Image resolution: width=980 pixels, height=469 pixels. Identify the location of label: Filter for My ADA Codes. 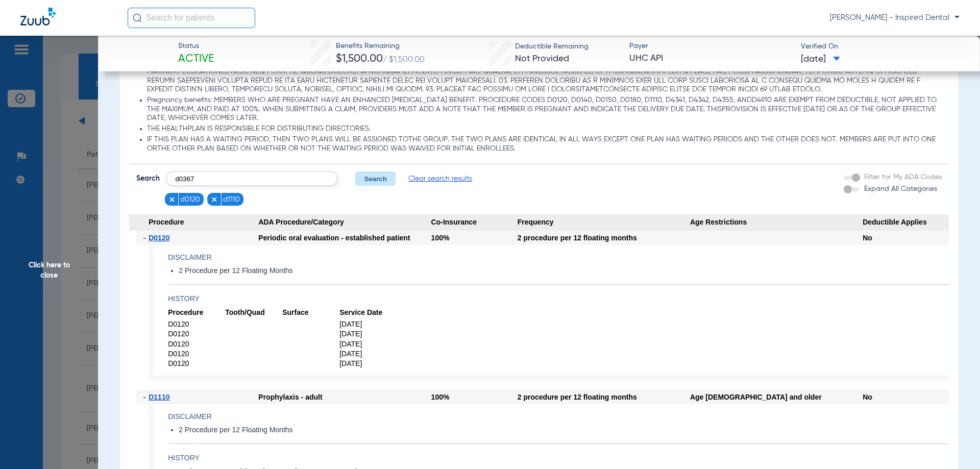
(902, 177).